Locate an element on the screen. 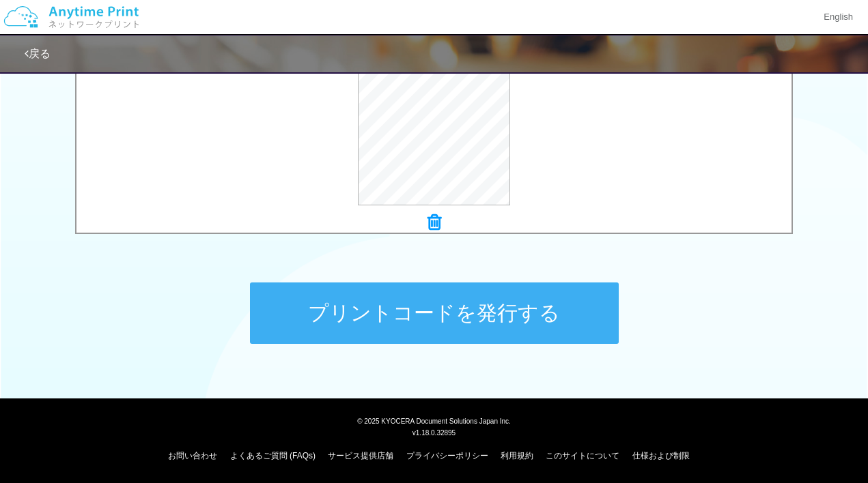  a: よくあるご質問 (FAQs) is located at coordinates (272, 455).